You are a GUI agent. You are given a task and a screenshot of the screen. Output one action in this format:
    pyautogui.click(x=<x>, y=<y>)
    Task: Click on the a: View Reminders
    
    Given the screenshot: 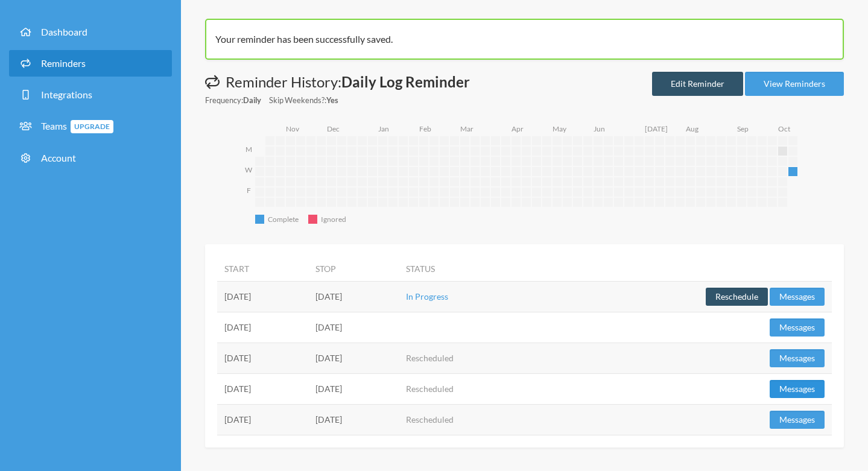 What is the action you would take?
    pyautogui.click(x=795, y=84)
    